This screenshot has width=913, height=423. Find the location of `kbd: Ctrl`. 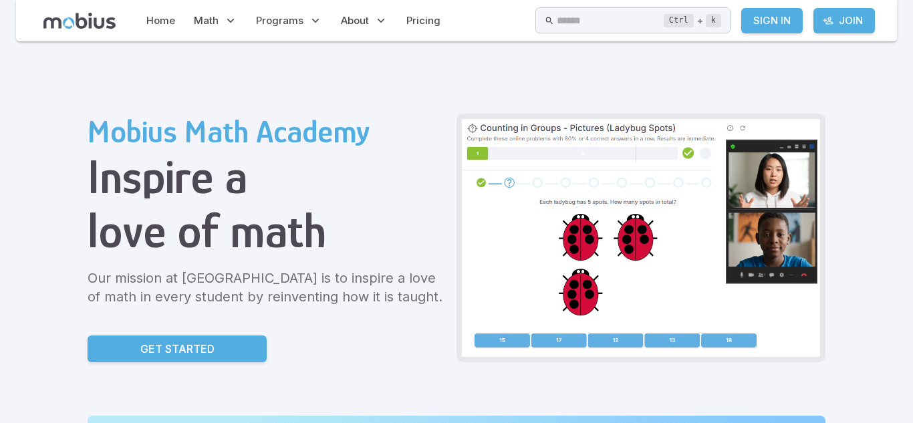

kbd: Ctrl is located at coordinates (678, 21).